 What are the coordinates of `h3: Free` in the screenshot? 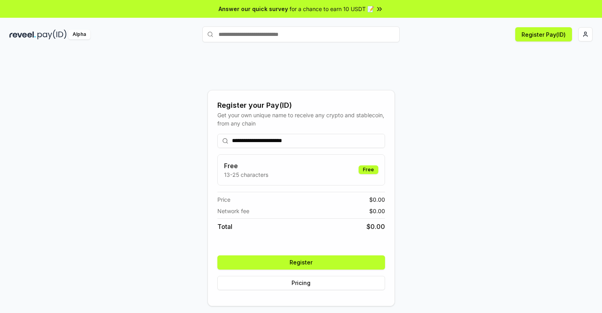 It's located at (246, 166).